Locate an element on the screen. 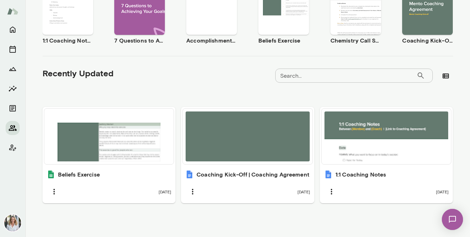 Image resolution: width=470 pixels, height=237 pixels. button: Members is located at coordinates (13, 128).